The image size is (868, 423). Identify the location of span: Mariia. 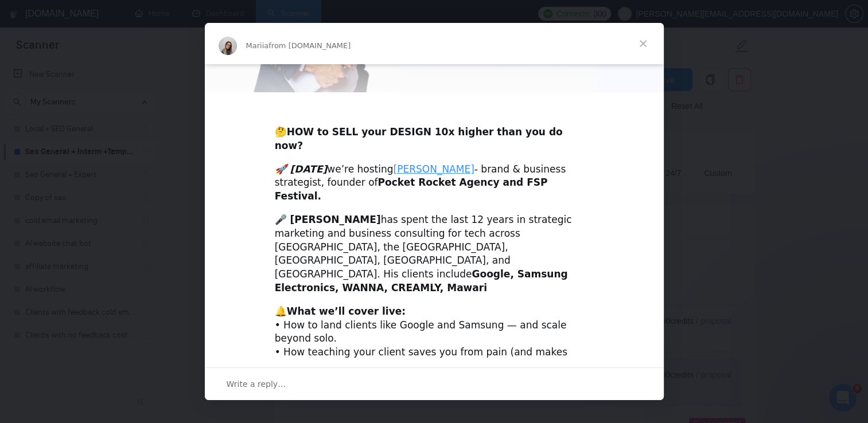
(258, 46).